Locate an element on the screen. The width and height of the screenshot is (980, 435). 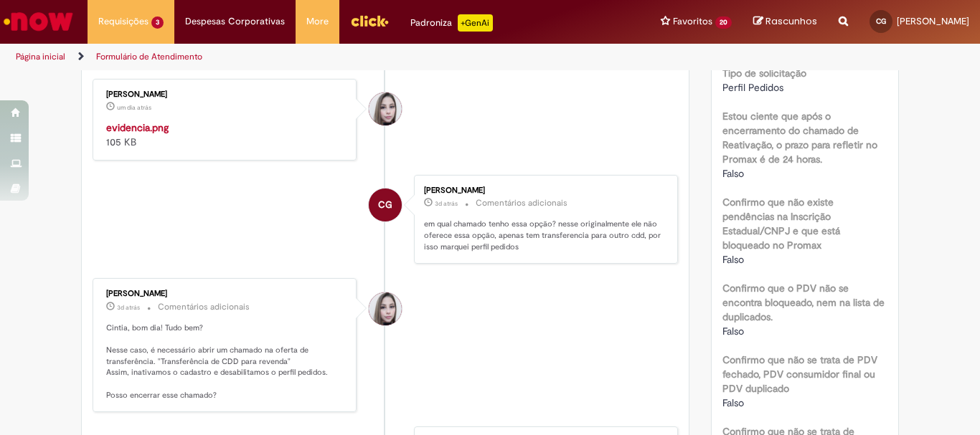
p: +GenAi is located at coordinates (475, 23).